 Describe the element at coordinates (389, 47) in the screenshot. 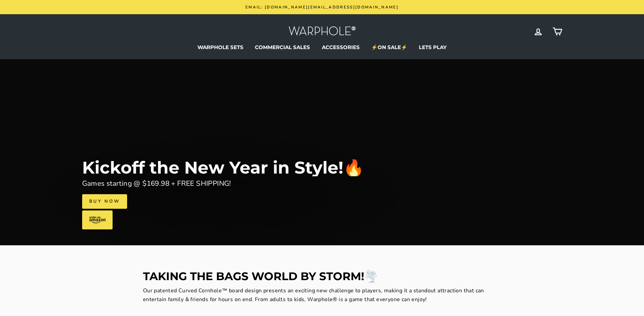

I see `a: ⚡ON SALE⚡` at that location.